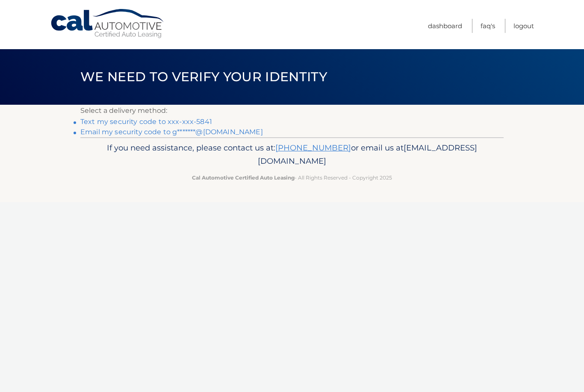 This screenshot has height=392, width=584. Describe the element at coordinates (292, 178) in the screenshot. I see `p: - All Rights Reserved - Copyright 2025` at that location.